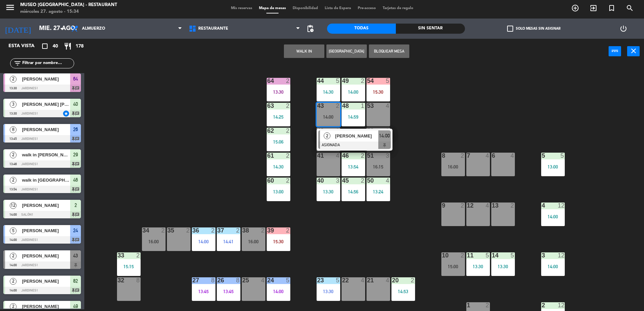 The width and height of the screenshot is (644, 311). What do you see at coordinates (55, 46) in the screenshot?
I see `span: 40` at bounding box center [55, 46].